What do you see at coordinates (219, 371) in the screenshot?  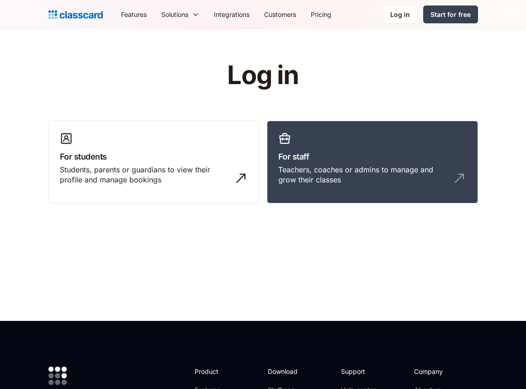 I see `h2: Product` at bounding box center [219, 371].